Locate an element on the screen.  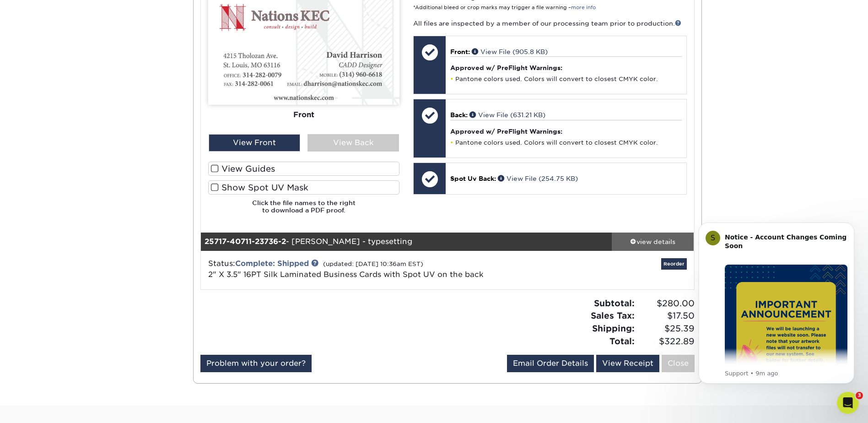
strong: Shipping: is located at coordinates (613, 328).